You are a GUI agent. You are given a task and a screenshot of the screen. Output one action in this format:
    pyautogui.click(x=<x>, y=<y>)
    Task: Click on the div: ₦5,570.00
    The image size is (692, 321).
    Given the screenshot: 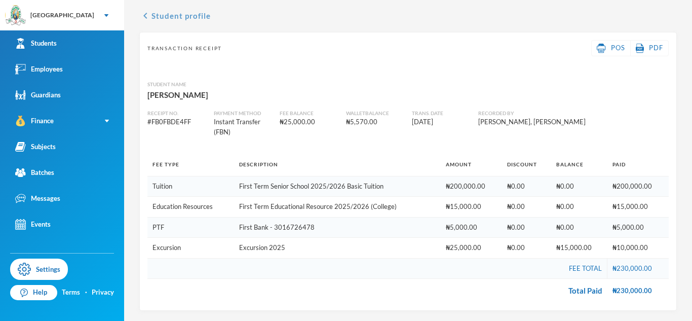 What is the action you would take?
    pyautogui.click(x=375, y=122)
    